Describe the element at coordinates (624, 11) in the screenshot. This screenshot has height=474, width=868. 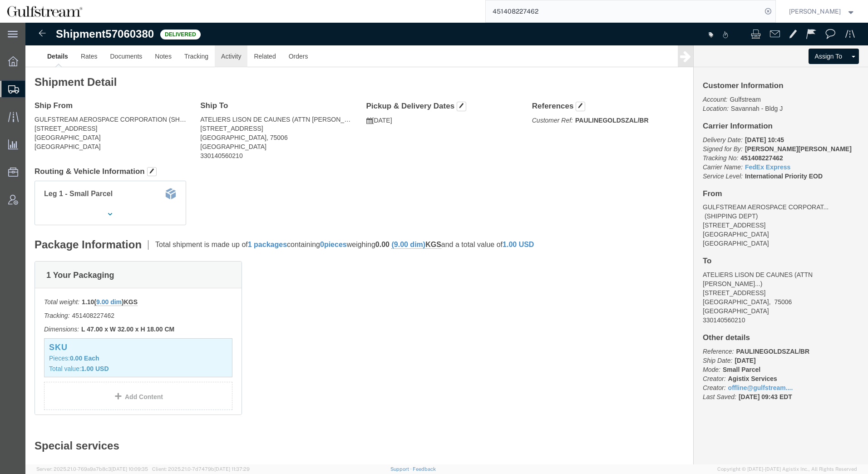
I see `input: Search for shipment number, reference number` at that location.